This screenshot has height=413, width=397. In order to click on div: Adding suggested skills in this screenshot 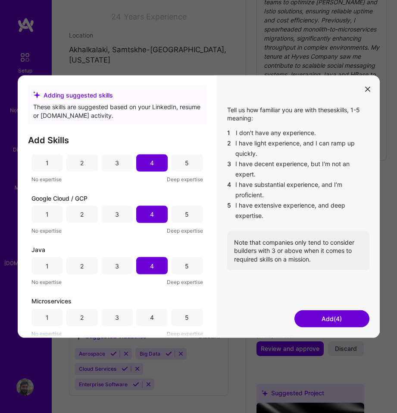, I will do `click(117, 95)`.